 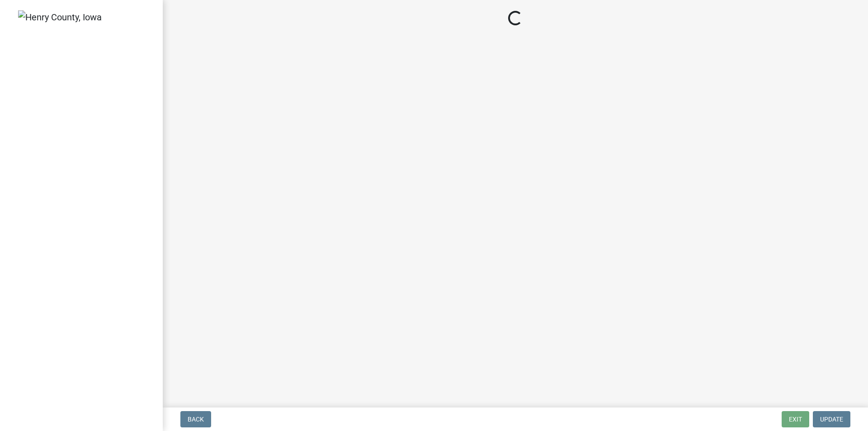 What do you see at coordinates (831, 419) in the screenshot?
I see `button: Update` at bounding box center [831, 419].